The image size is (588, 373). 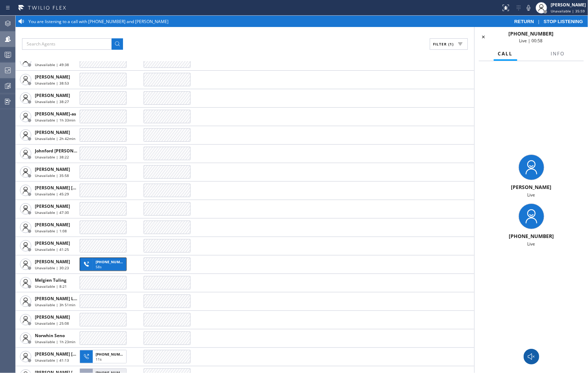 What do you see at coordinates (51, 231) in the screenshot?
I see `span: Unavailable | 1:08` at bounding box center [51, 231].